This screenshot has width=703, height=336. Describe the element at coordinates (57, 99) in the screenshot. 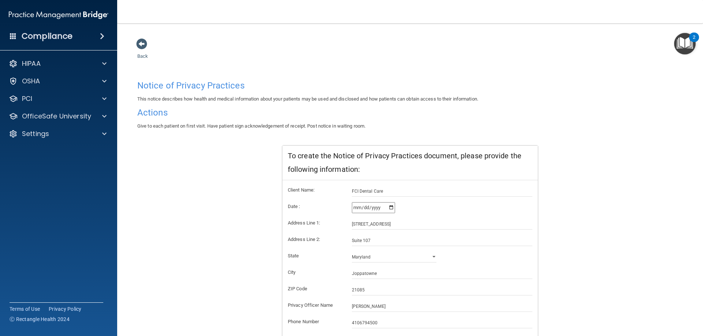

I see `a: PCI` at that location.